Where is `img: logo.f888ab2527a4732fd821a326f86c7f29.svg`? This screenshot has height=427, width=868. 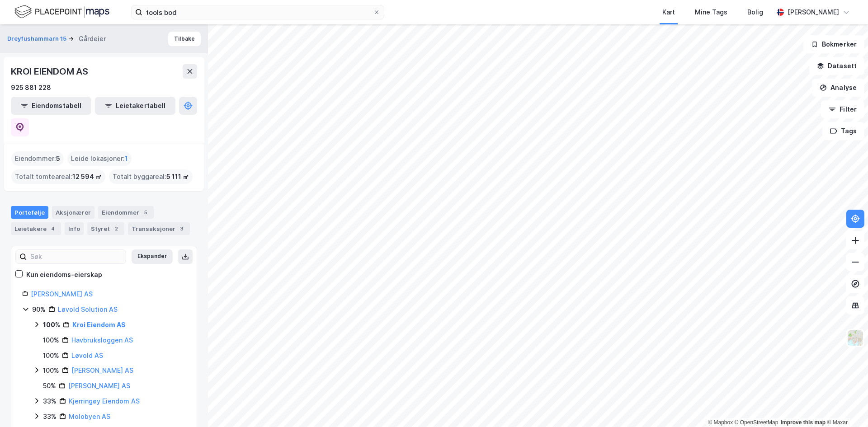 img: logo.f888ab2527a4732fd821a326f86c7f29.svg is located at coordinates (62, 12).